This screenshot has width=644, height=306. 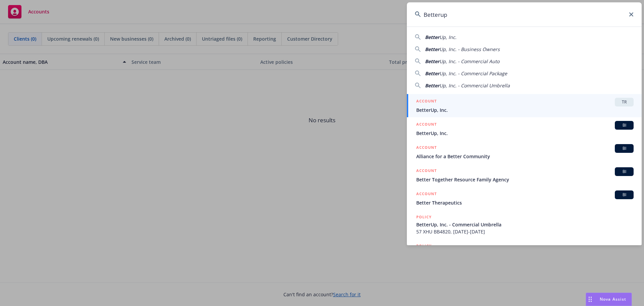 I want to click on input: Search..., so click(x=524, y=14).